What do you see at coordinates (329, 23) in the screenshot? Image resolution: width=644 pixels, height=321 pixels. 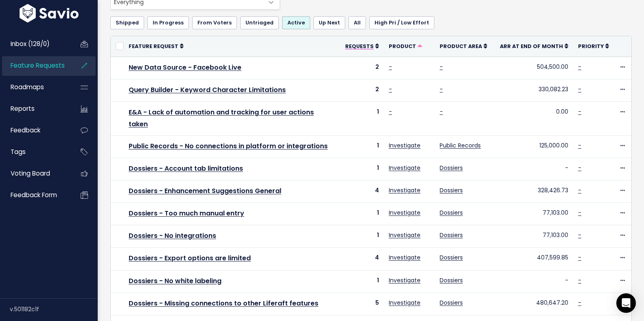 I see `a: Up Next` at bounding box center [329, 23].